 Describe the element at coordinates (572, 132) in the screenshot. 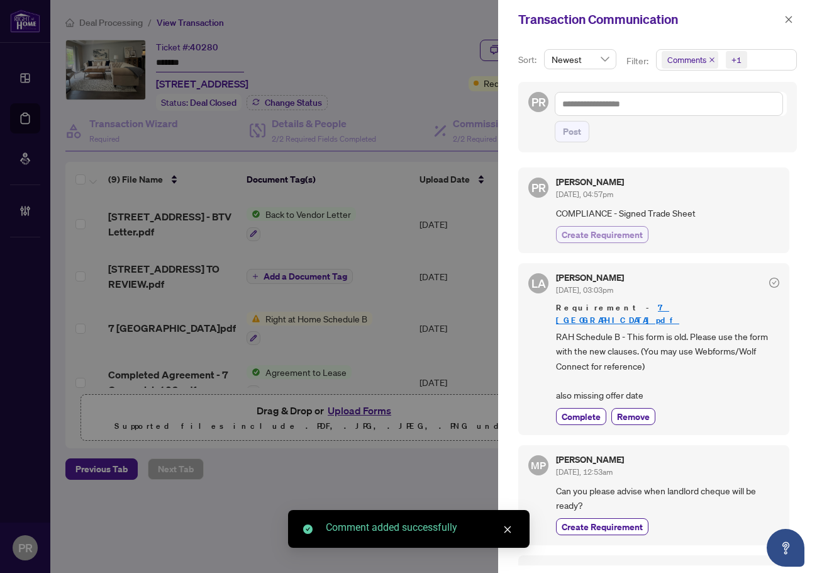

I see `button: Post` at that location.